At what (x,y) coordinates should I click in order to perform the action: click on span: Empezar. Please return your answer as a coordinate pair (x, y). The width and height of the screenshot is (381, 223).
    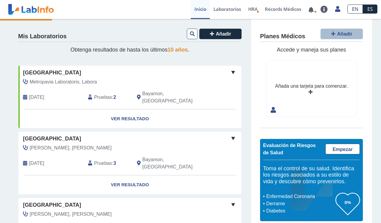
    Looking at the image, I should click on (342, 149).